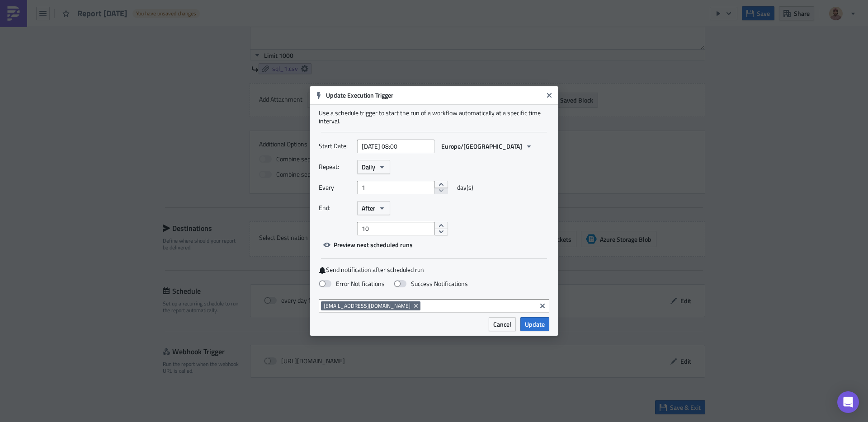 The image size is (868, 422). I want to click on span: After, so click(368, 208).